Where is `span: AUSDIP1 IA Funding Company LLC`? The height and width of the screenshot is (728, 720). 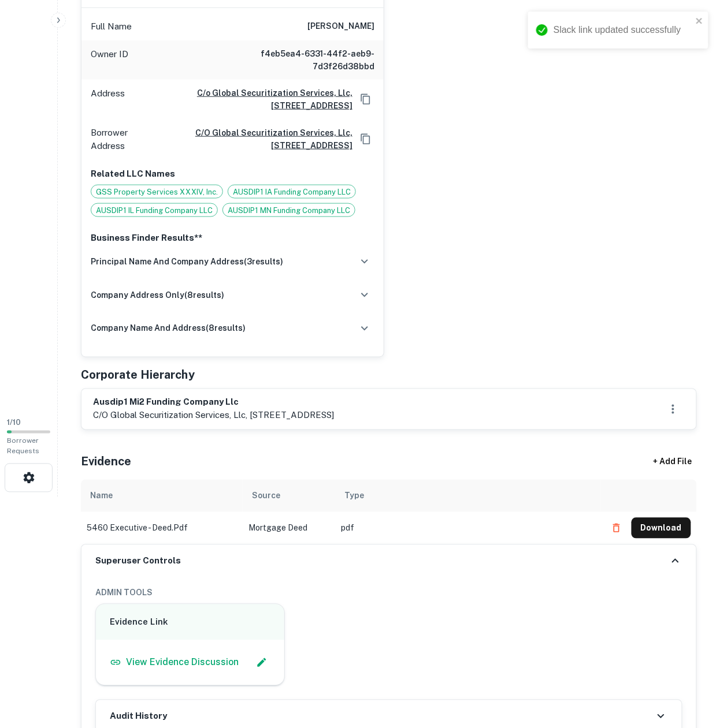 span: AUSDIP1 IA Funding Company LLC is located at coordinates (292, 193).